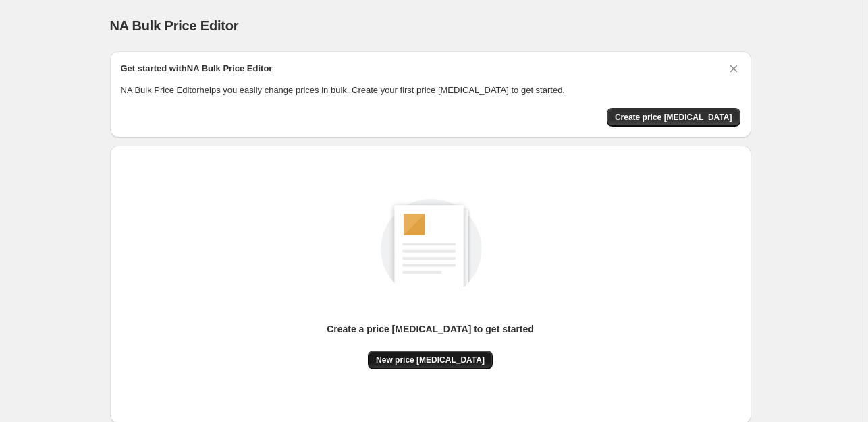 This screenshot has width=868, height=422. What do you see at coordinates (673, 118) in the screenshot?
I see `button: Create price change job` at bounding box center [673, 118].